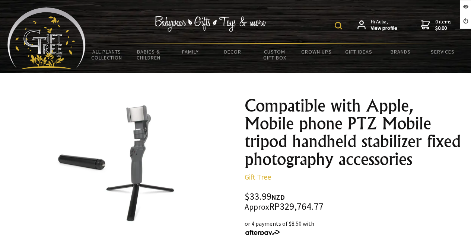 The image size is (471, 235). Describe the element at coordinates (444, 28) in the screenshot. I see `strong: $0.00` at that location.